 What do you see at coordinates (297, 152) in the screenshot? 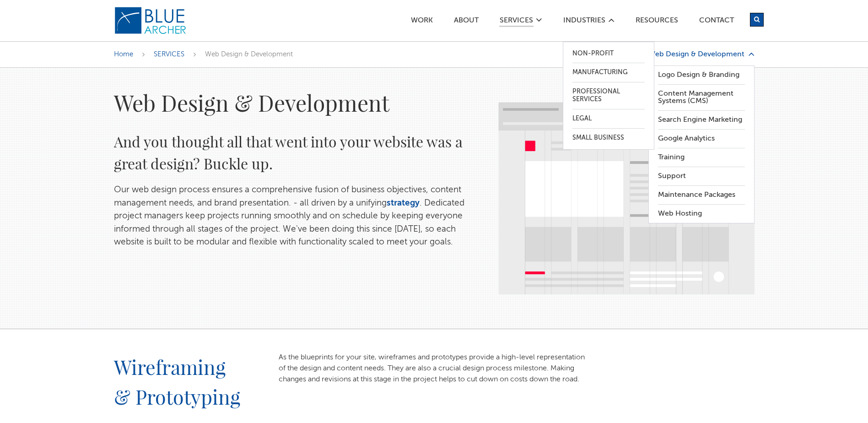
I see `h2: And you thought all that went into your website was a great design? Buckle up.` at bounding box center [297, 152].